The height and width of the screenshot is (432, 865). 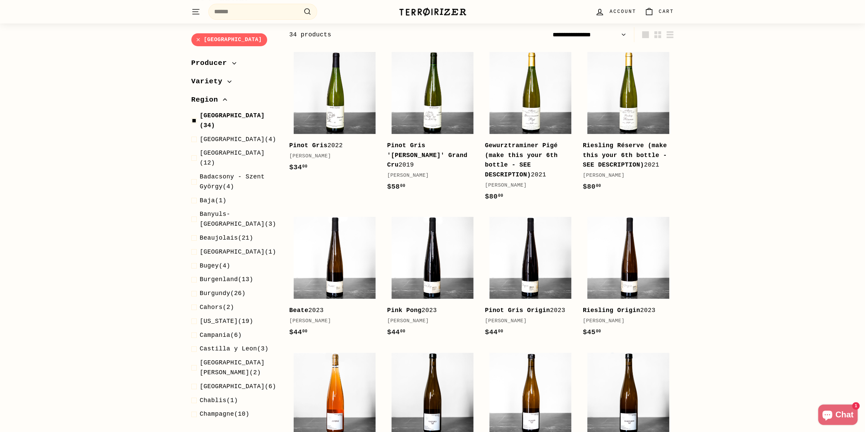 I want to click on span: (21), so click(x=227, y=238).